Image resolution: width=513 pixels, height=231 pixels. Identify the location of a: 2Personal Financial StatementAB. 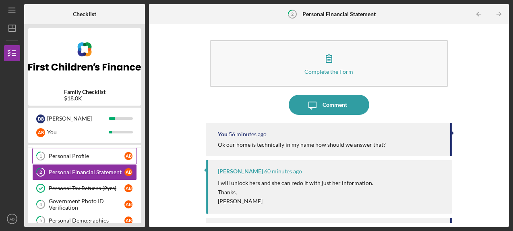
(85, 172).